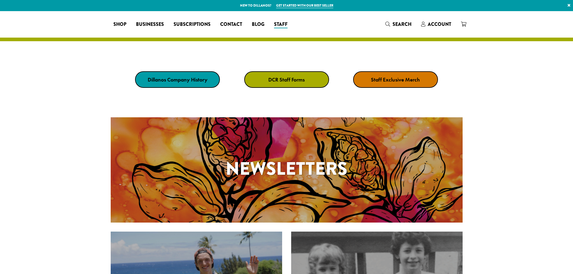  I want to click on span: Shop, so click(120, 24).